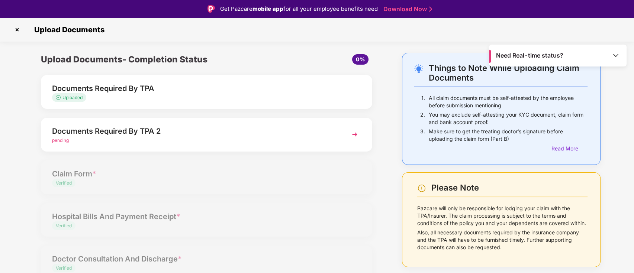 The image size is (634, 273). Describe the element at coordinates (211, 9) in the screenshot. I see `img: Logo` at that location.